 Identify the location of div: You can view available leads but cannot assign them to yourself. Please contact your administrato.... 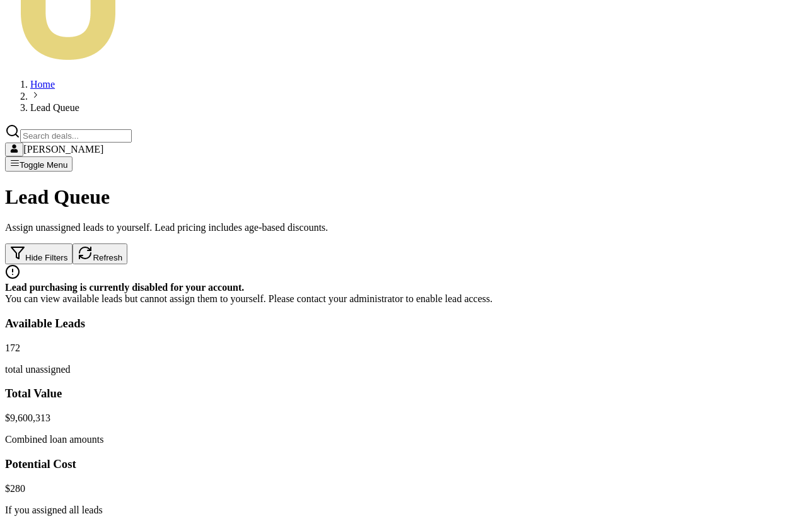
(406, 294).